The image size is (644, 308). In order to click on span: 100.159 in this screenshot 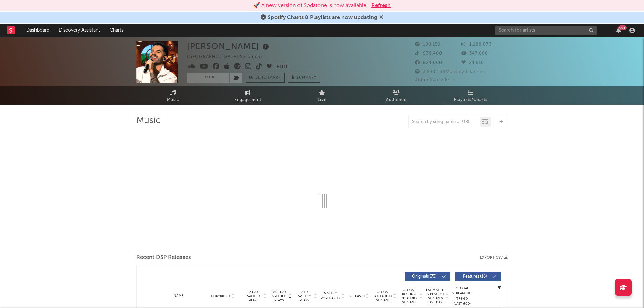, I will do `click(428, 44)`.